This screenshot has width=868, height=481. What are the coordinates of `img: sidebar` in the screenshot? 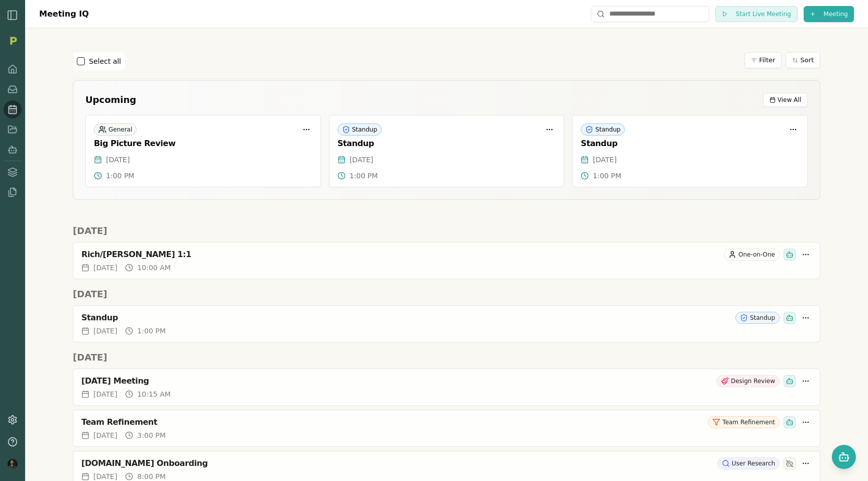 It's located at (12, 15).